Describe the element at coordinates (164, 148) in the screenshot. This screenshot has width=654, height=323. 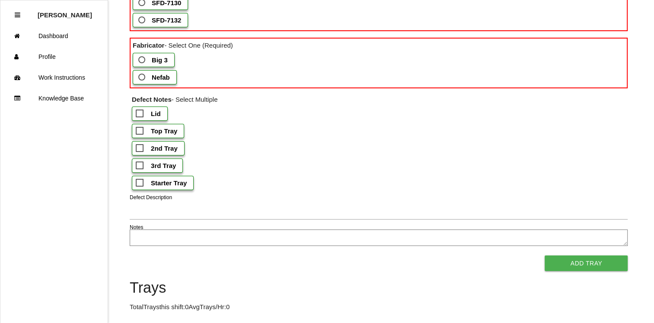
I see `b: 2nd Tray` at that location.